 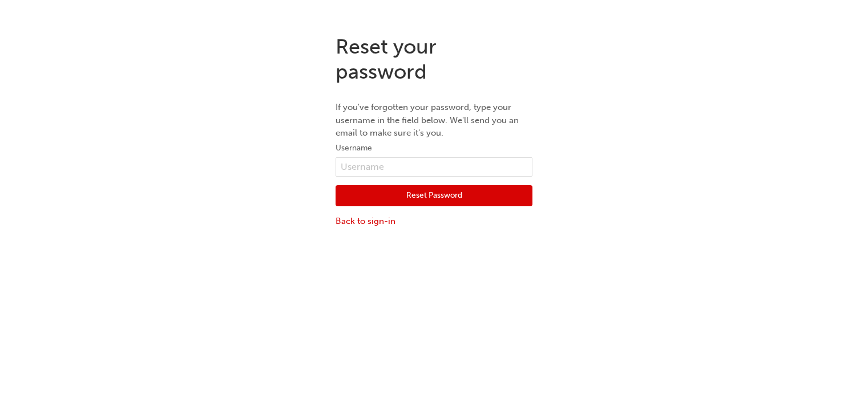 I want to click on label: Username, so click(x=433, y=148).